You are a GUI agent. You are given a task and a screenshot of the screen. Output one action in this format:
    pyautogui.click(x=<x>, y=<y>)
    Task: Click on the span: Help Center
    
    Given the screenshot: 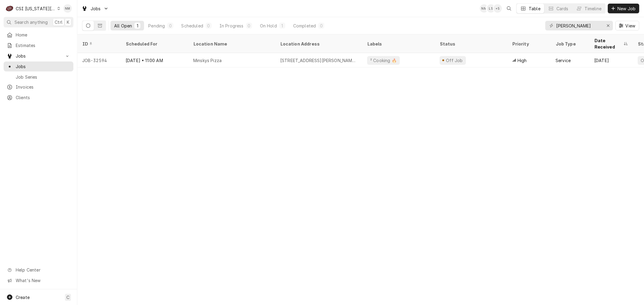 What is the action you would take?
    pyautogui.click(x=42, y=270)
    